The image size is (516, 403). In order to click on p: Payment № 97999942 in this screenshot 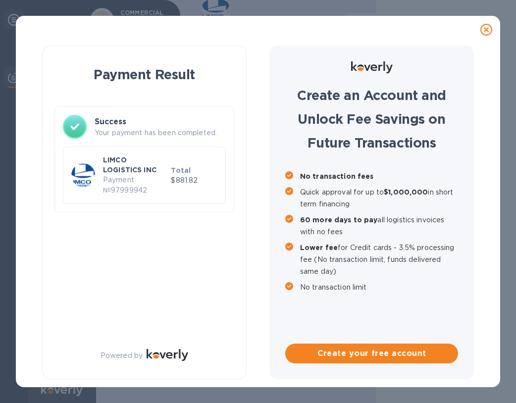, I will do `click(135, 185)`.